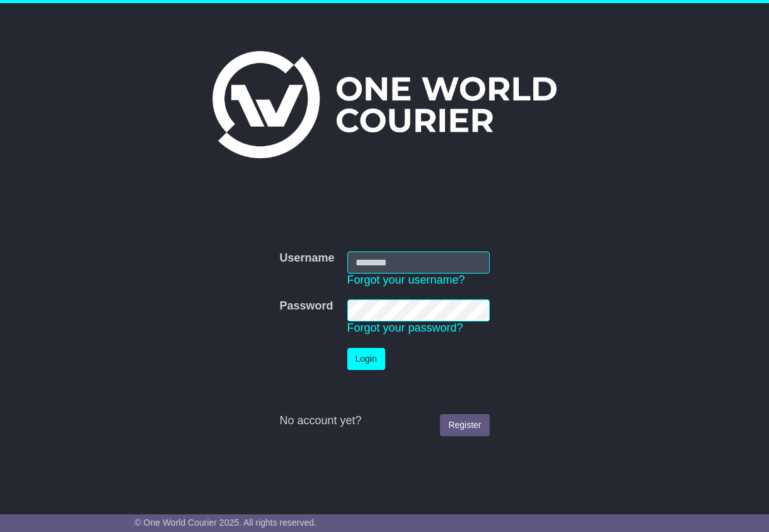 This screenshot has width=769, height=532. I want to click on a: Forgot your password?, so click(406, 328).